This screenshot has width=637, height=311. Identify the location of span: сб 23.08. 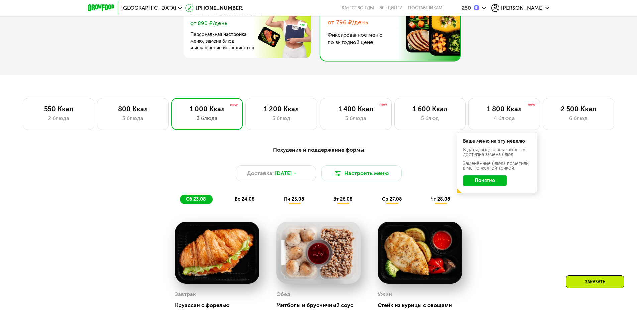
(196, 199).